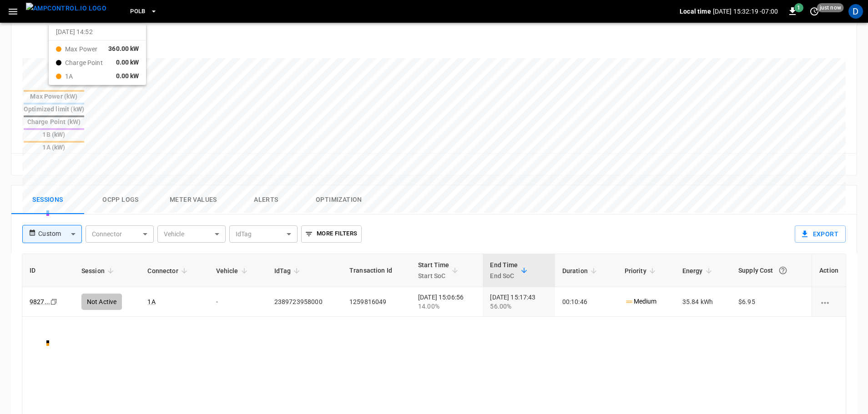  Describe the element at coordinates (331, 234) in the screenshot. I see `button: More Filters` at that location.